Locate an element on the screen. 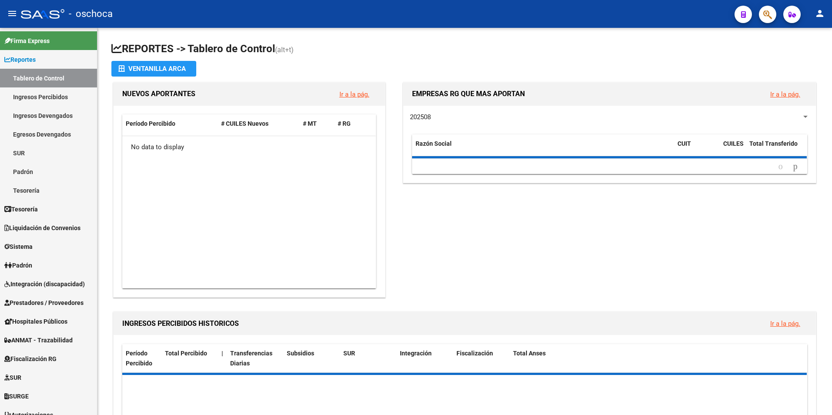  span: Hospitales Públicos is located at coordinates (36, 322).